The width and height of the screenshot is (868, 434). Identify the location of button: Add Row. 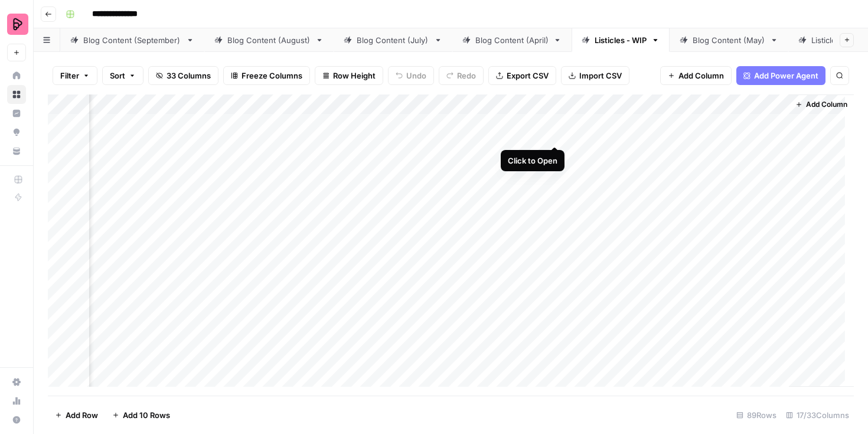
(76, 415).